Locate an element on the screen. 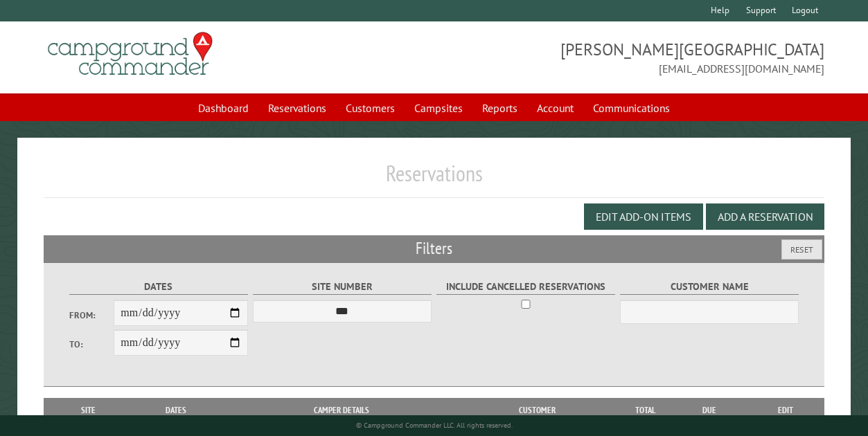 This screenshot has height=436, width=868. a: Reservations is located at coordinates (297, 108).